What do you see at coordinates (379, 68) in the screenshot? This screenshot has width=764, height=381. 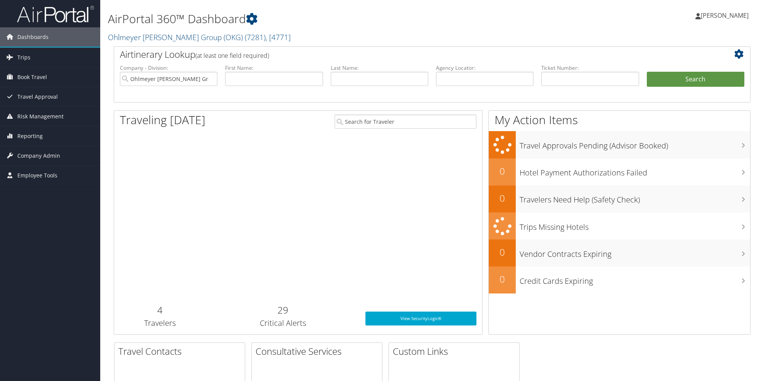 I see `label: Last Name:` at bounding box center [379, 68].